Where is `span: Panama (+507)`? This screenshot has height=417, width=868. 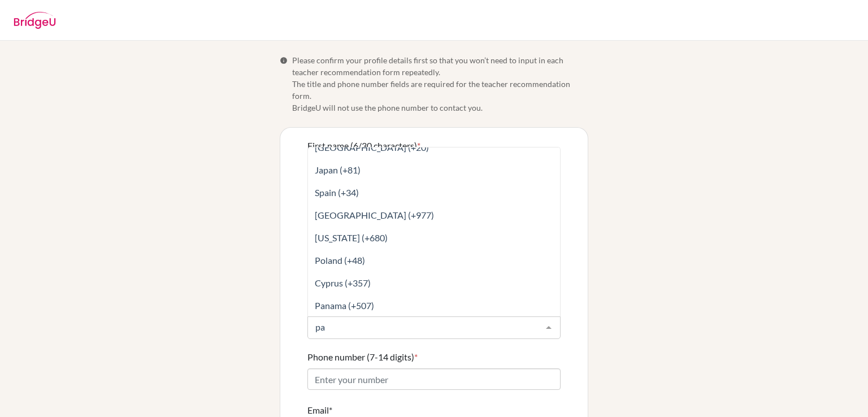
span: Panama (+507) is located at coordinates (344, 305).